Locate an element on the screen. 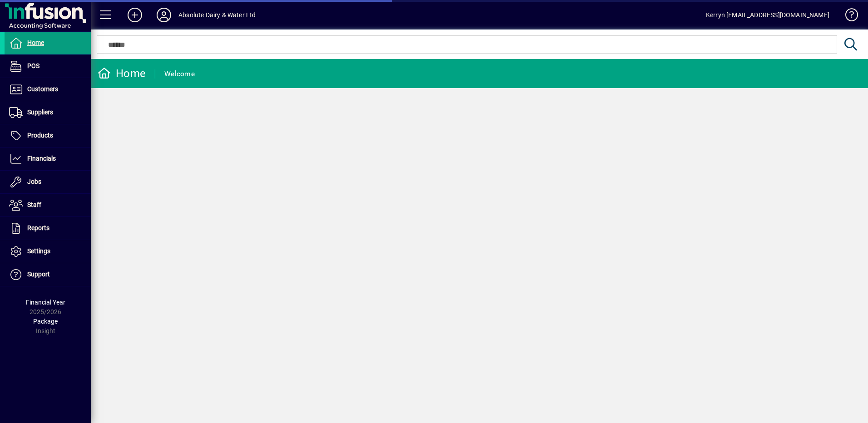  a: Financials is located at coordinates (47, 159).